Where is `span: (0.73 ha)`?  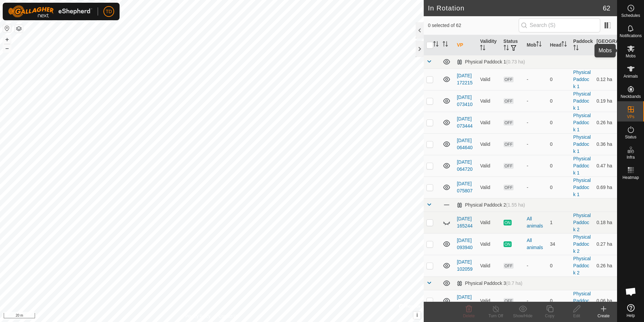 span: (0.73 ha) is located at coordinates (516, 62).